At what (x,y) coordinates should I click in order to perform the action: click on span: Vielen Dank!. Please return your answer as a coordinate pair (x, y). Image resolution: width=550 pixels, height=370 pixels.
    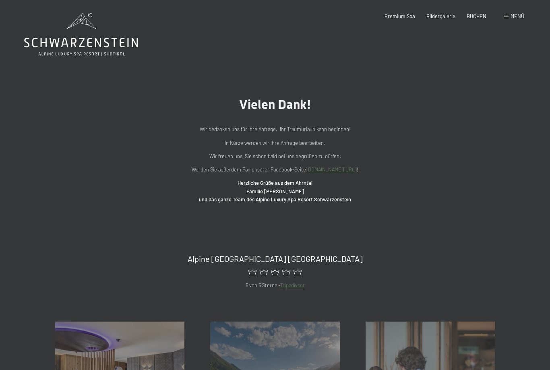
    Looking at the image, I should click on (275, 104).